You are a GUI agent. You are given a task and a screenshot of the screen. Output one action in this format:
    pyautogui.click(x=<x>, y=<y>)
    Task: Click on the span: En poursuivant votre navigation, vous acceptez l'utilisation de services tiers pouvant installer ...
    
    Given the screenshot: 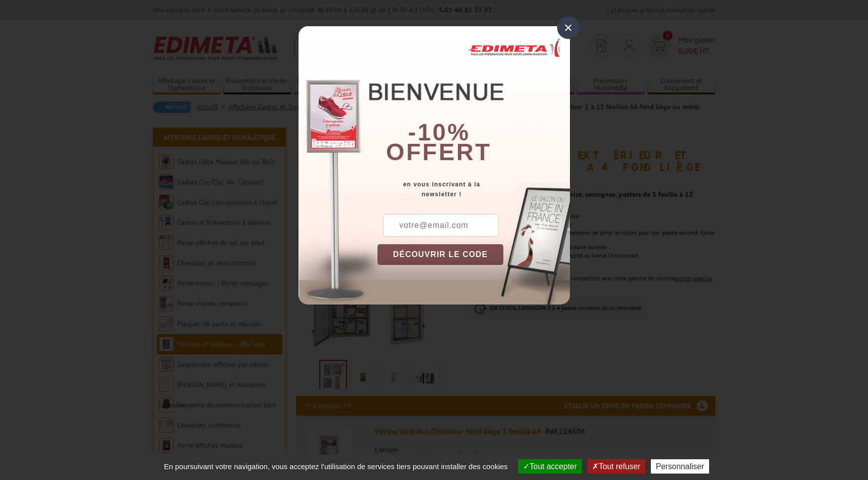 What is the action you would take?
    pyautogui.click(x=336, y=465)
    